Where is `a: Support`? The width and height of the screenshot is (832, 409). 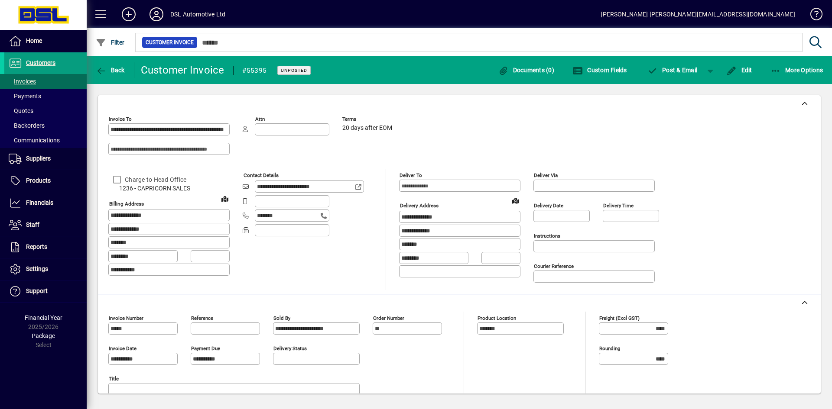 a: Support is located at coordinates (45, 292).